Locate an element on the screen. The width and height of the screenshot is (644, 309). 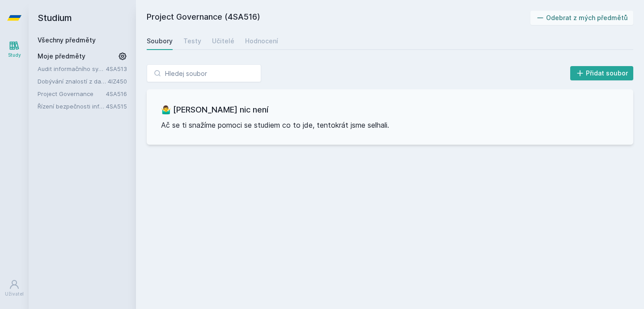
button: Přidat soubor is located at coordinates (602, 74).